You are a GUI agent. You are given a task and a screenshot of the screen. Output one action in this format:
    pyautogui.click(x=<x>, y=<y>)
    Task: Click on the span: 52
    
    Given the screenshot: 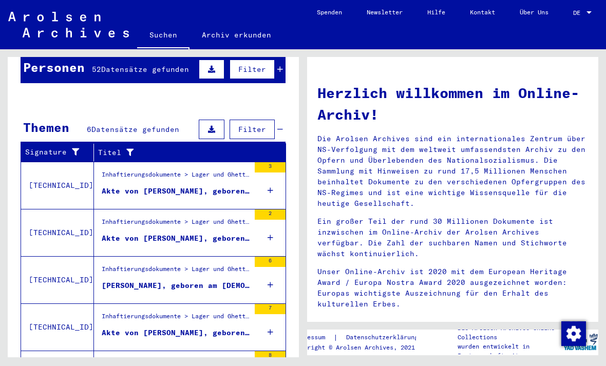 What is the action you would take?
    pyautogui.click(x=97, y=69)
    